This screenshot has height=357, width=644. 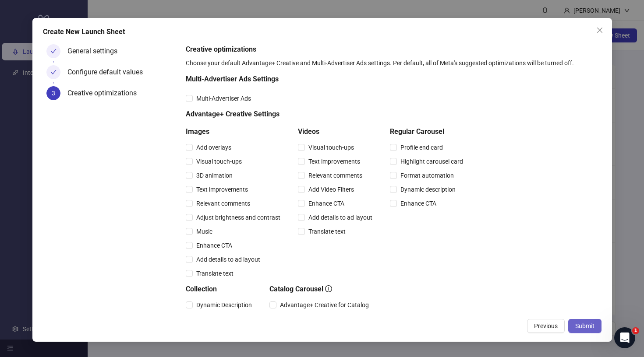 What do you see at coordinates (235, 132) in the screenshot?
I see `h5: Images` at bounding box center [235, 132].